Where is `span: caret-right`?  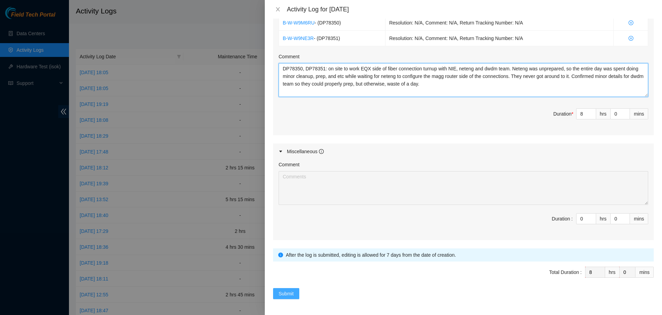
span: caret-right is located at coordinates (281, 151).